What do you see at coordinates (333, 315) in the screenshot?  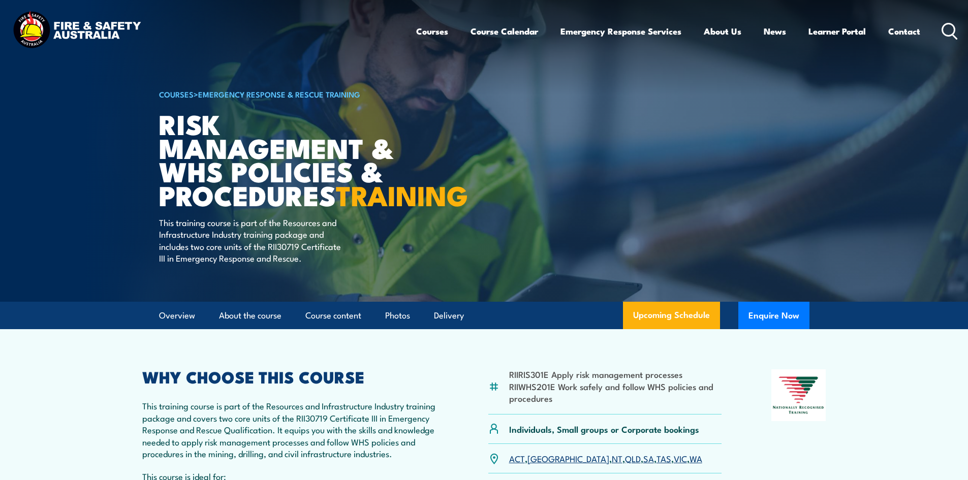 I see `a: Course content` at bounding box center [333, 315].